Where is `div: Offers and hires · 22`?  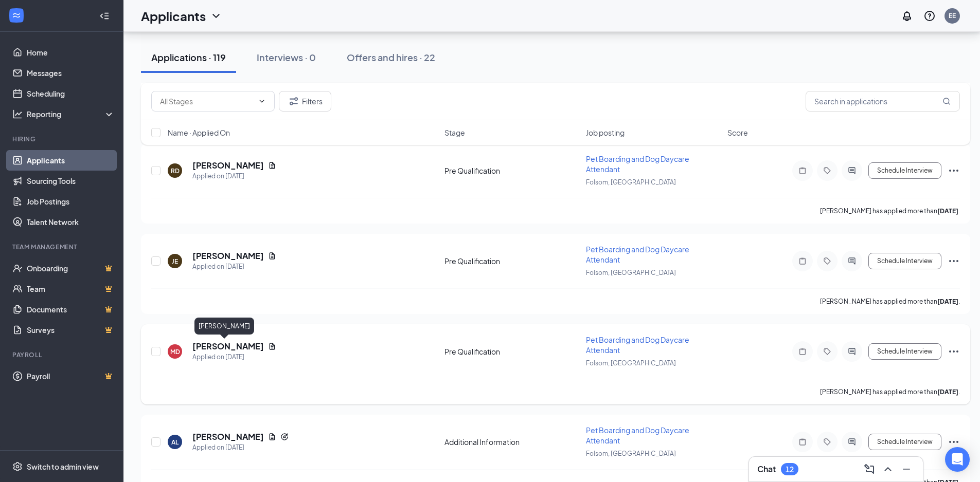 div: Offers and hires · 22 is located at coordinates (391, 57).